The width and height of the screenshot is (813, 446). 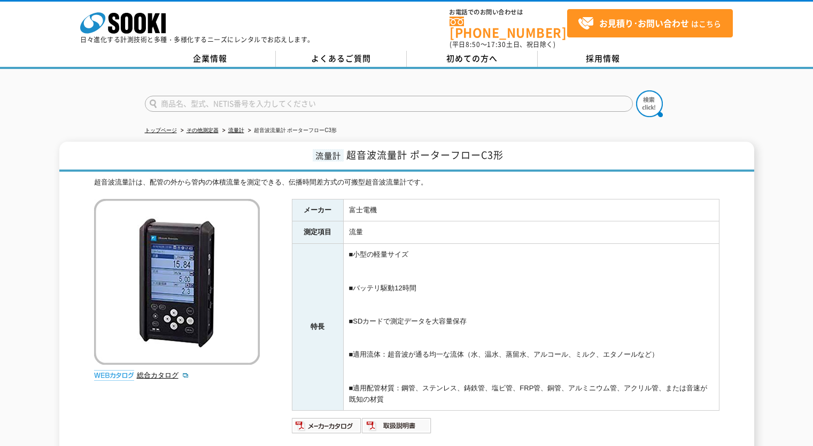 What do you see at coordinates (531, 210) in the screenshot?
I see `td: 富士電機` at bounding box center [531, 210].